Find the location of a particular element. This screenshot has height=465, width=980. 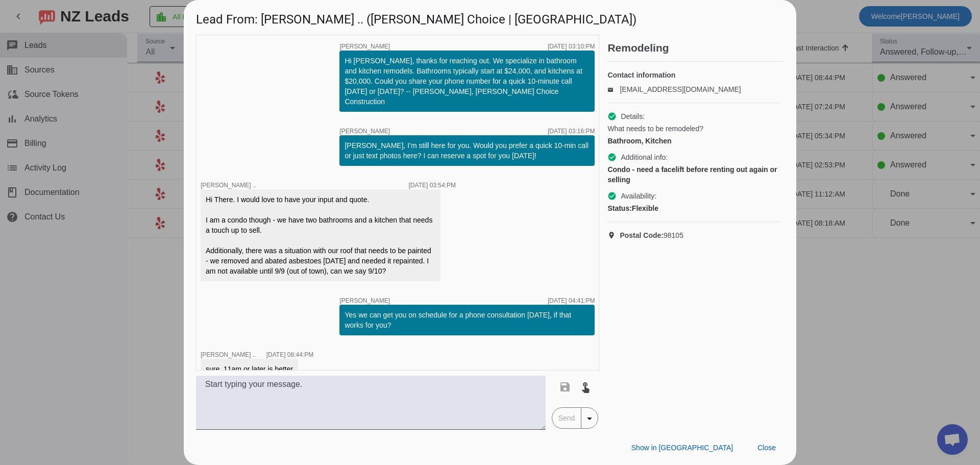

span: Close is located at coordinates (767, 447).